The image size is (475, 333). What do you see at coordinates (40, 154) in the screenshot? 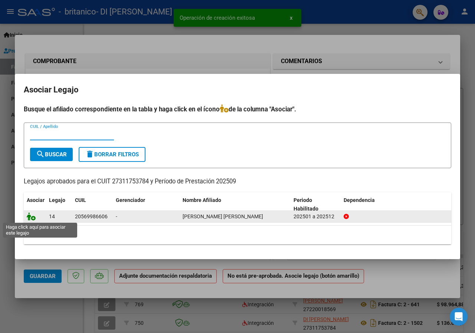
I see `mat-icon: search` at bounding box center [40, 154].